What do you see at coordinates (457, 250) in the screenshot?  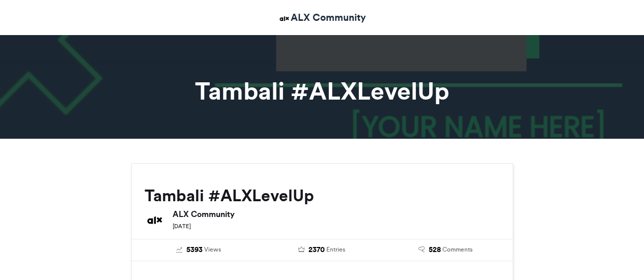 I see `span: Comments` at bounding box center [457, 250].